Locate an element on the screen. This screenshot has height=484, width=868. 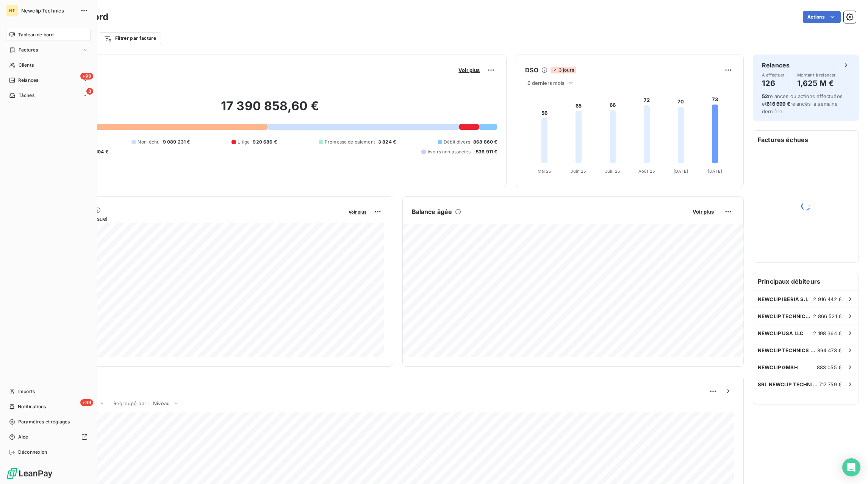
h6: Principaux débiteurs is located at coordinates (806, 281).